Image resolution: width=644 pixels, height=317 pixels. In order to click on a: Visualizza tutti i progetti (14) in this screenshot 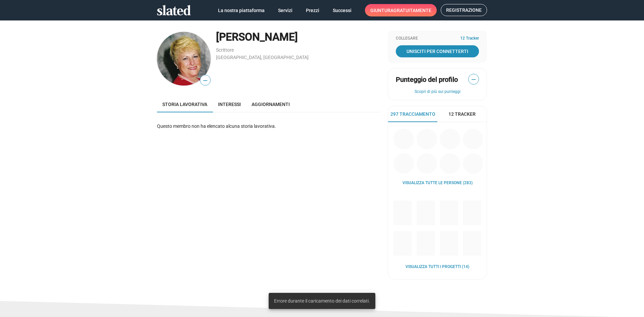, I will do `click(438, 267)`.